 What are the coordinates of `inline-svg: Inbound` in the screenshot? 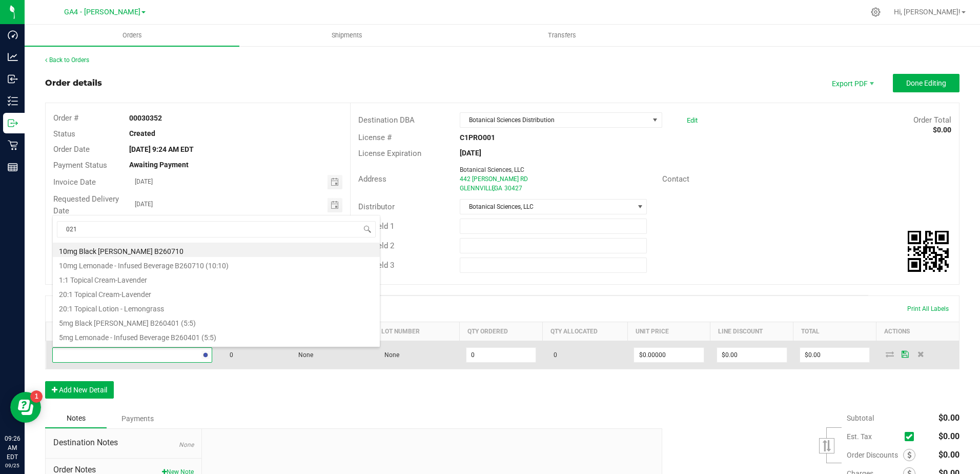 It's located at (13, 79).